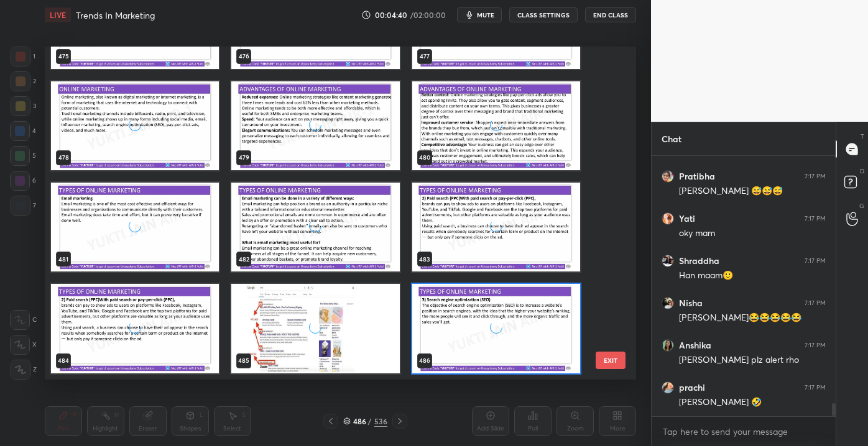 This screenshot has width=868, height=446. Describe the element at coordinates (23, 156) in the screenshot. I see `div: 5` at that location.